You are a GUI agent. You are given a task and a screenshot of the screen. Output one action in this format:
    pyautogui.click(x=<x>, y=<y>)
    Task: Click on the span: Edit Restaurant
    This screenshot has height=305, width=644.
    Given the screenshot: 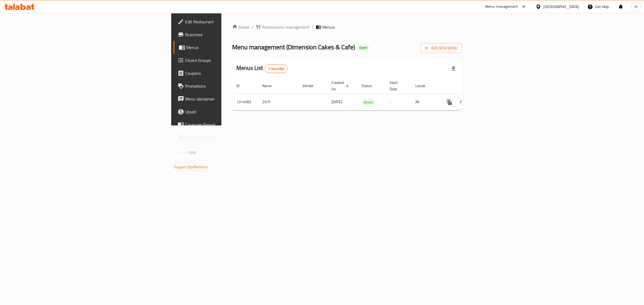 What is the action you would take?
    pyautogui.click(x=230, y=22)
    